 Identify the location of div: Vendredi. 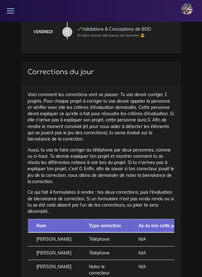
(43, 32).